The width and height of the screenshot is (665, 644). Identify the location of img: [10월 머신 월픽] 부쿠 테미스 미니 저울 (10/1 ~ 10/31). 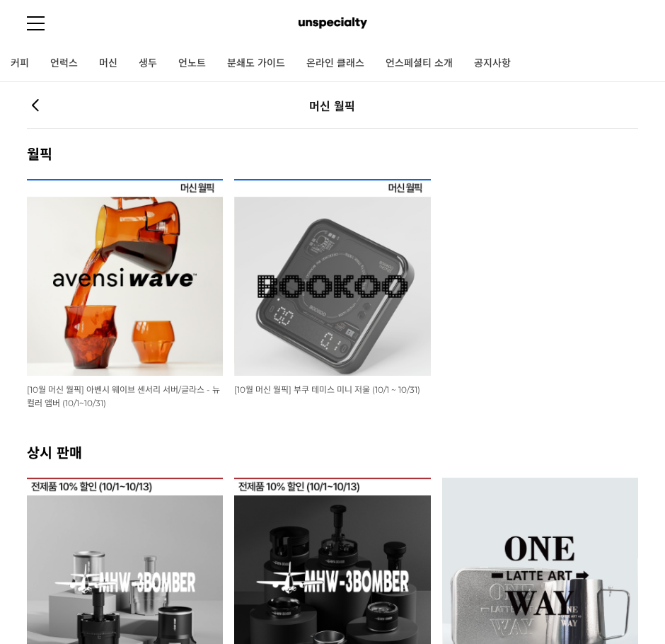
(332, 278).